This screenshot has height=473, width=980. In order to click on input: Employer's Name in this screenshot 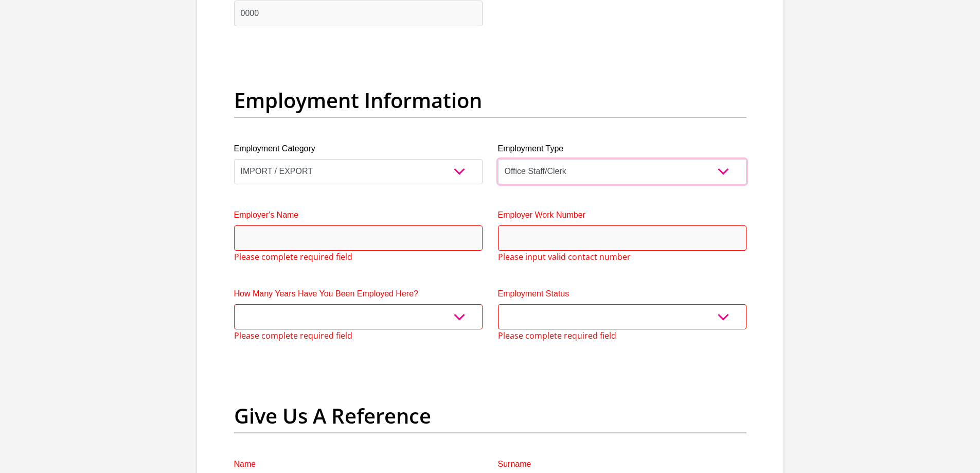, I will do `click(358, 238)`.